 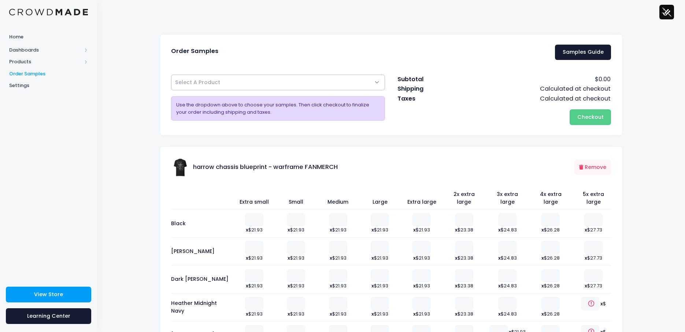 I want to click on span: Learning Center, so click(x=49, y=316).